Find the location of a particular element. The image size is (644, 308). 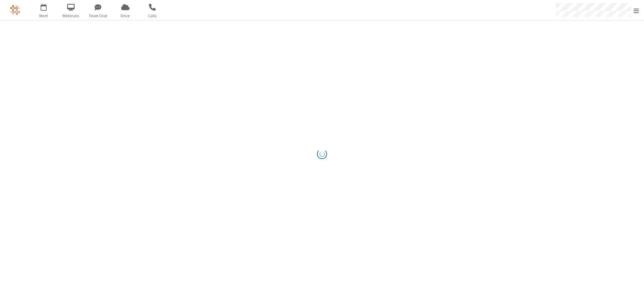

img: QA Selenium DO NOT DELETE OR CHANGE is located at coordinates (15, 10).